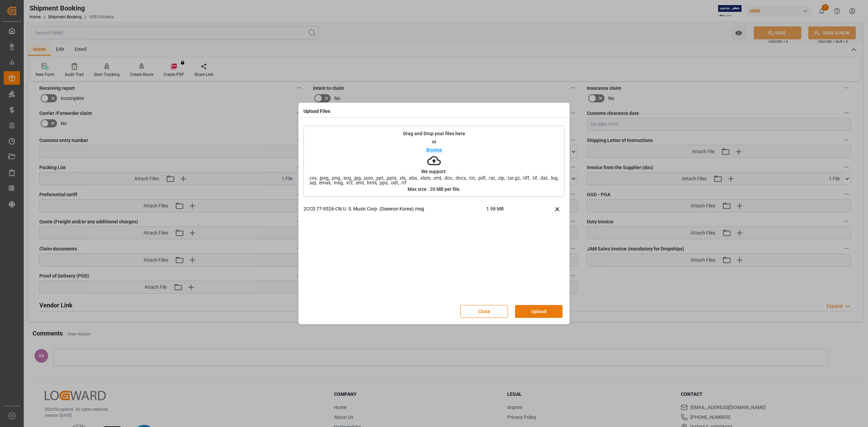  I want to click on h4: Upload Files, so click(317, 111).